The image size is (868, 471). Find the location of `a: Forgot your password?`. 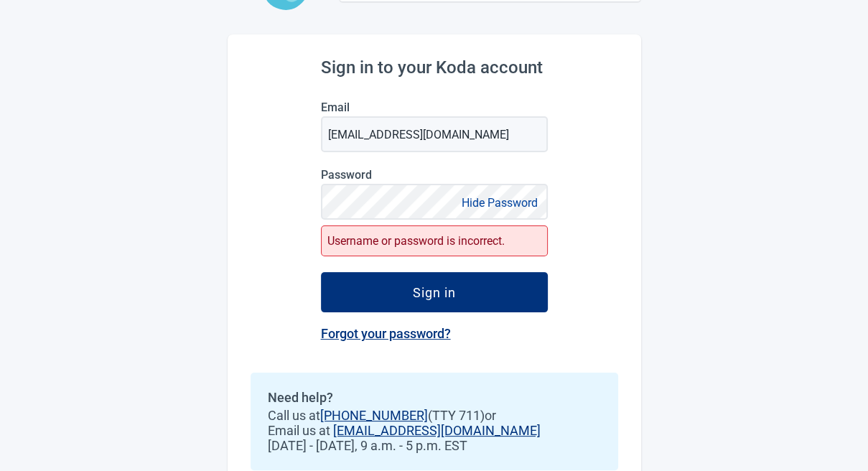

a: Forgot your password? is located at coordinates (385, 333).